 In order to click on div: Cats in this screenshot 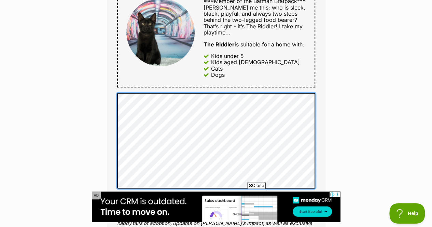, I will do `click(217, 69)`.